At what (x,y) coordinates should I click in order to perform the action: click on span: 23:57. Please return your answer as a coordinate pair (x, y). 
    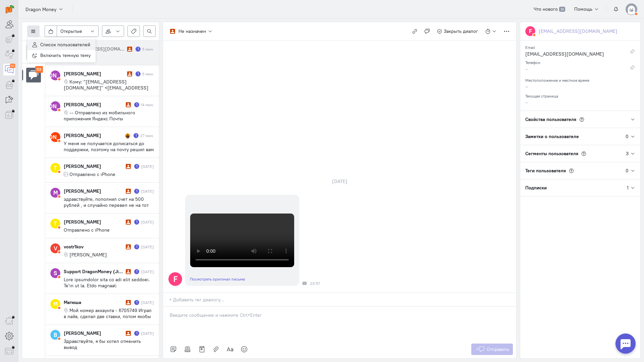
    Looking at the image, I should click on (315, 283).